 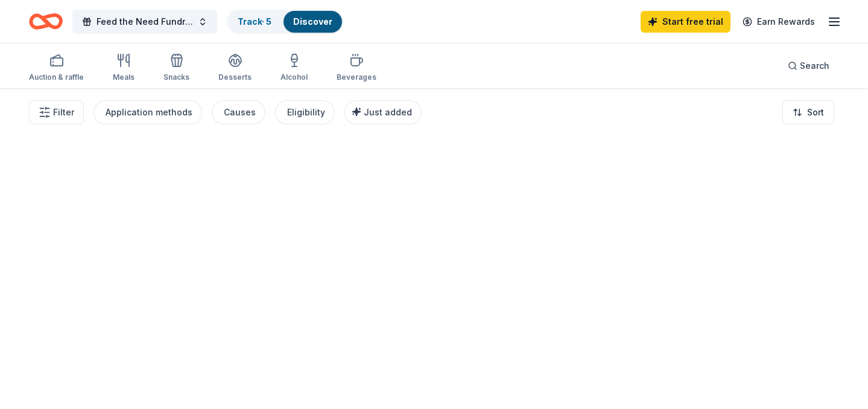 I want to click on button: Sort, so click(x=809, y=113).